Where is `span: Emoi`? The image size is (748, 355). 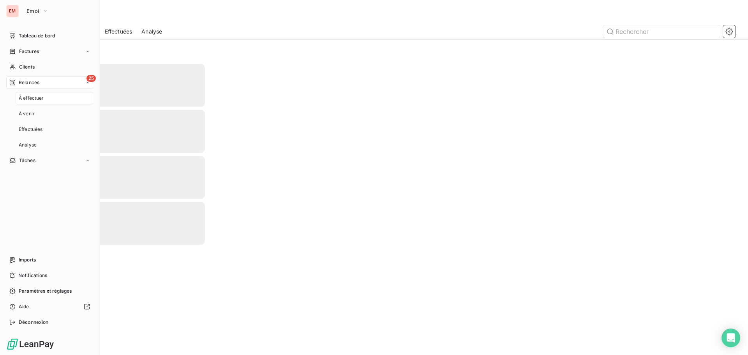 span: Emoi is located at coordinates (33, 11).